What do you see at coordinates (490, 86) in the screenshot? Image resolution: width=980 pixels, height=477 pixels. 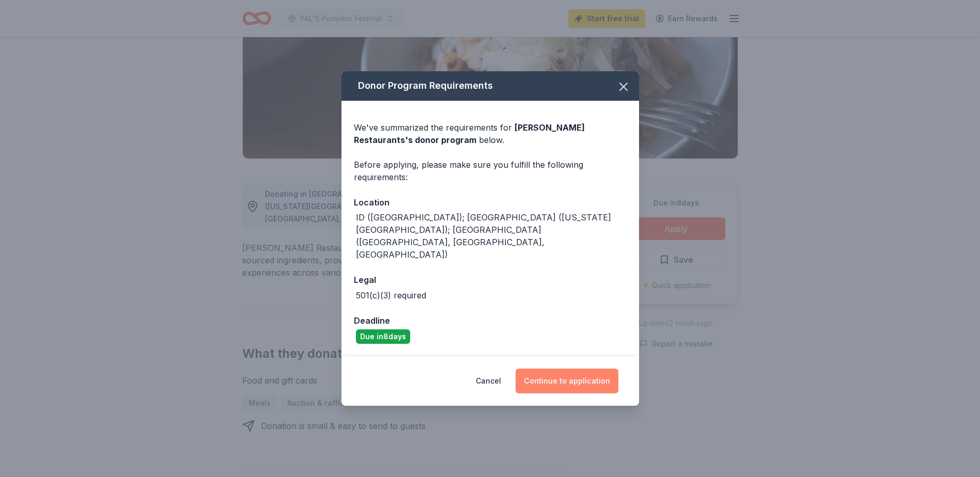 I see `div: Donor Program Requirements` at bounding box center [490, 86].